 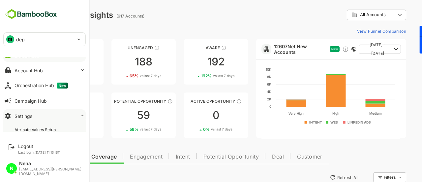 What do you see at coordinates (331, 49) in the screenshot?
I see `div: This card does not support filter and segments` at bounding box center [331, 49].